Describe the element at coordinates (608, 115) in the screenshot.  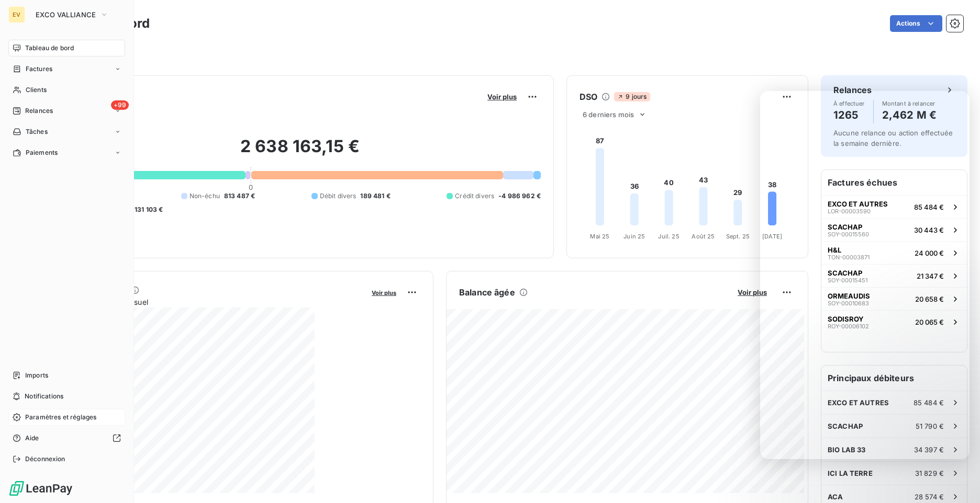
I see `span: 6 derniers mois` at that location.